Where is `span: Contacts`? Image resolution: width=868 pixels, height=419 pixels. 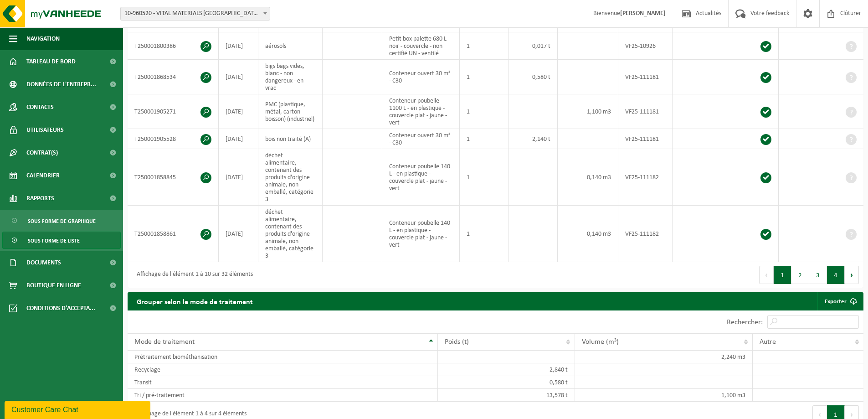 span: Contacts is located at coordinates (40, 107).